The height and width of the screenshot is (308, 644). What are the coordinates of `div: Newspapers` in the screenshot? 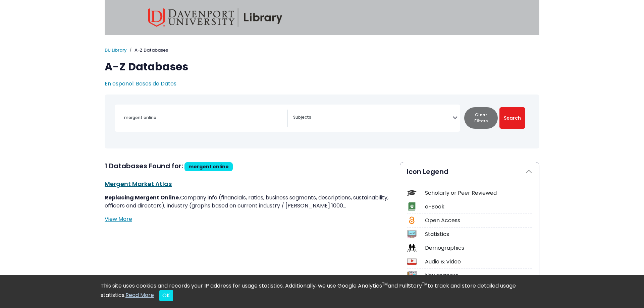 It's located at (479, 276).